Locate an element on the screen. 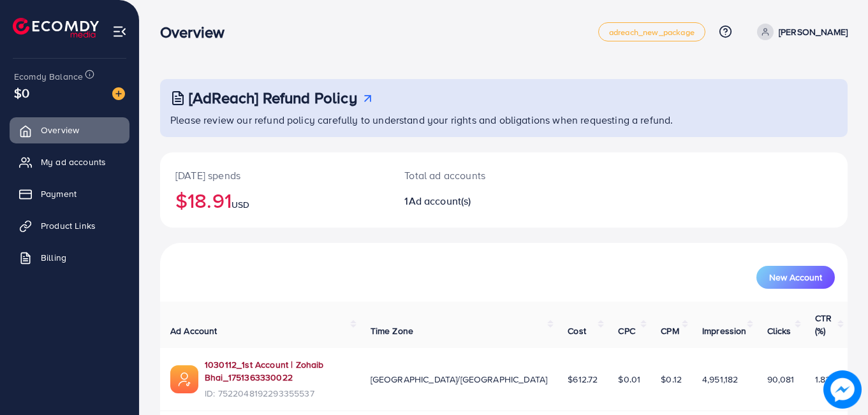  span: Payment is located at coordinates (58, 194).